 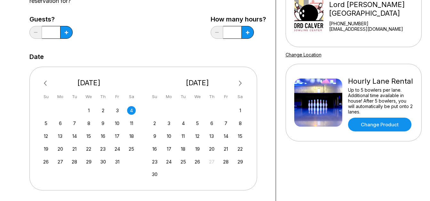 I want to click on div: Choose Tuesday, November 11th, 2025, so click(x=183, y=136).